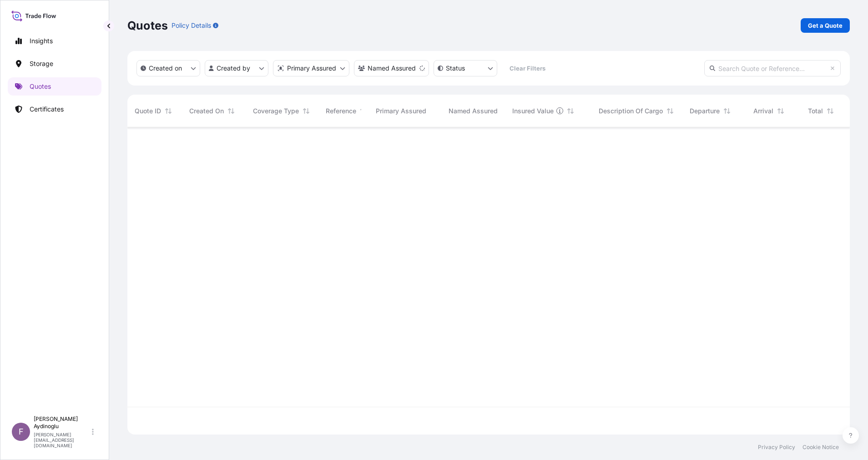 The height and width of the screenshot is (460, 868). I want to click on p: Cookie Notice, so click(821, 448).